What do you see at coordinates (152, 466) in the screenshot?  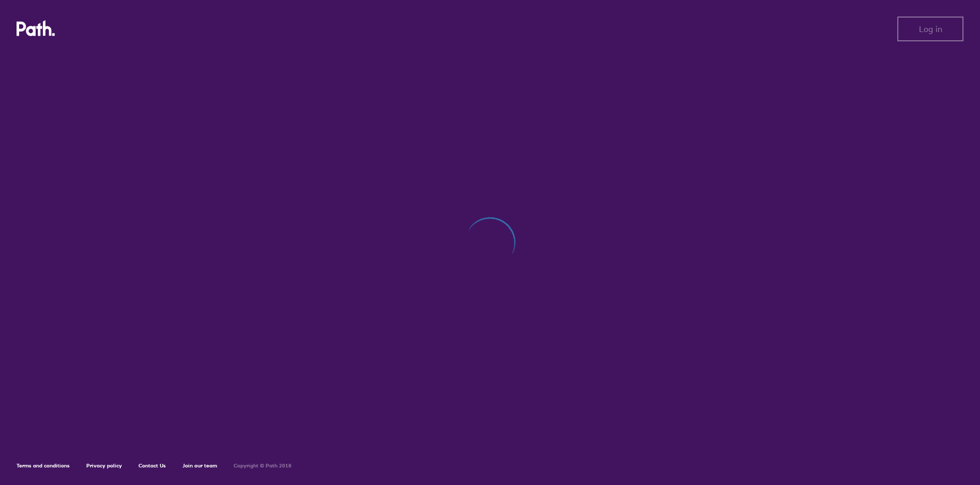 I see `a: Contact Us` at bounding box center [152, 466].